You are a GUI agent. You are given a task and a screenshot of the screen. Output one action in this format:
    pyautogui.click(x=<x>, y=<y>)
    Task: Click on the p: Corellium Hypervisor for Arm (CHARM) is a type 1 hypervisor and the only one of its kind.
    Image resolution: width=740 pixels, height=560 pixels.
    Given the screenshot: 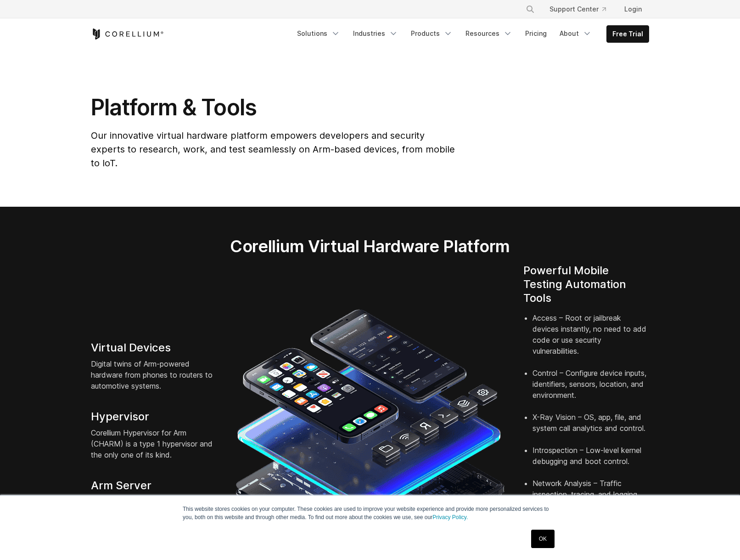 What is the action you would take?
    pyautogui.click(x=154, y=444)
    